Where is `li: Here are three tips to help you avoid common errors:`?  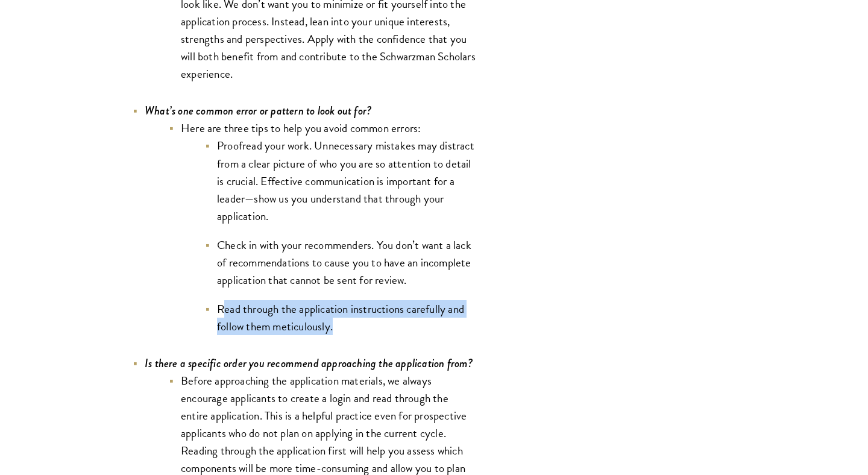 li: Here are three tips to help you avoid common errors: is located at coordinates (323, 227).